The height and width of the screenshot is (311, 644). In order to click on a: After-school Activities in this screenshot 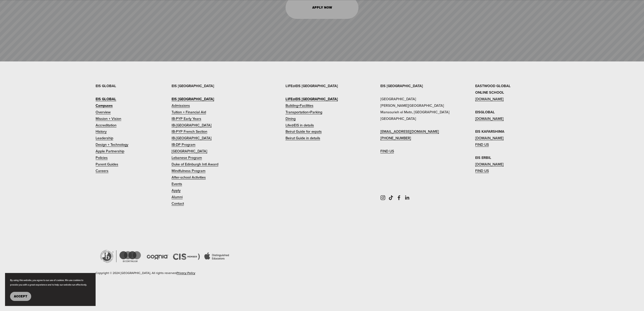, I will do `click(189, 177)`.